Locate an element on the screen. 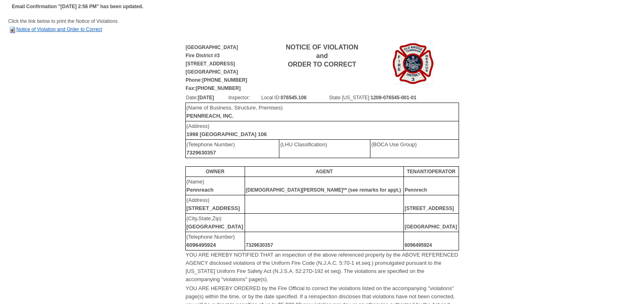  font: YOU ARE HEREBY NOTIFIED THAT an inspection of the above referenced property by the ABOVE REFERENC... is located at coordinates (321, 267).